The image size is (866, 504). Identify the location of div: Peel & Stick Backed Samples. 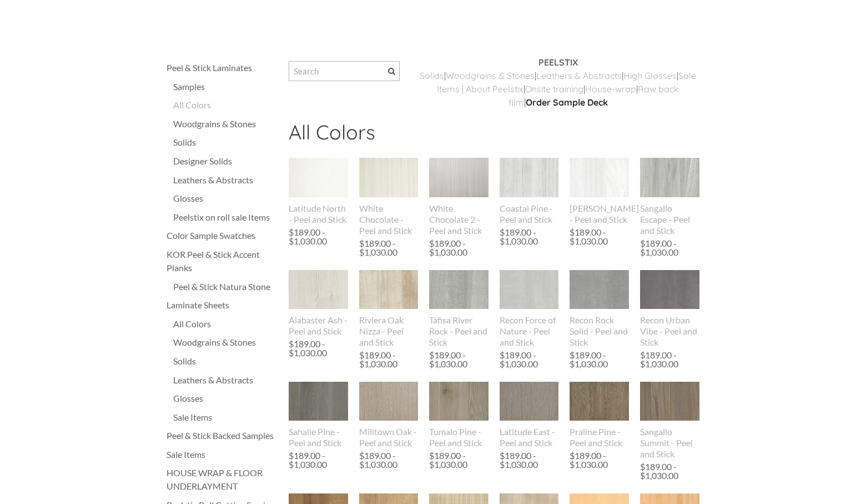
(222, 435).